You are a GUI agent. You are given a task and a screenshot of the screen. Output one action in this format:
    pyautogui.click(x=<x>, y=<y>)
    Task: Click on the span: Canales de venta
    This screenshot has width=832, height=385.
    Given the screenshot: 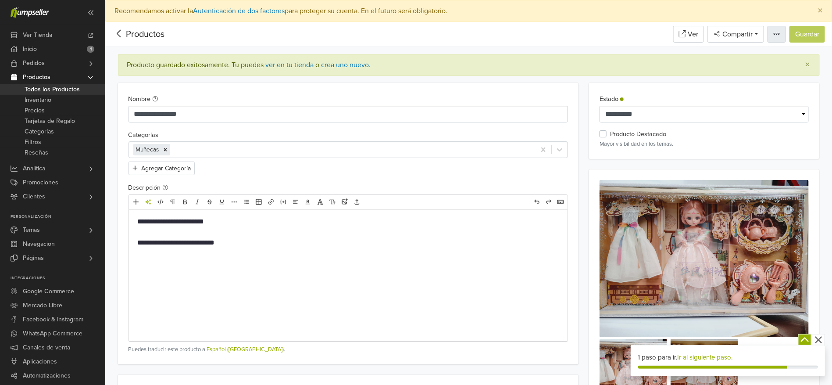 What is the action you would take?
    pyautogui.click(x=47, y=347)
    